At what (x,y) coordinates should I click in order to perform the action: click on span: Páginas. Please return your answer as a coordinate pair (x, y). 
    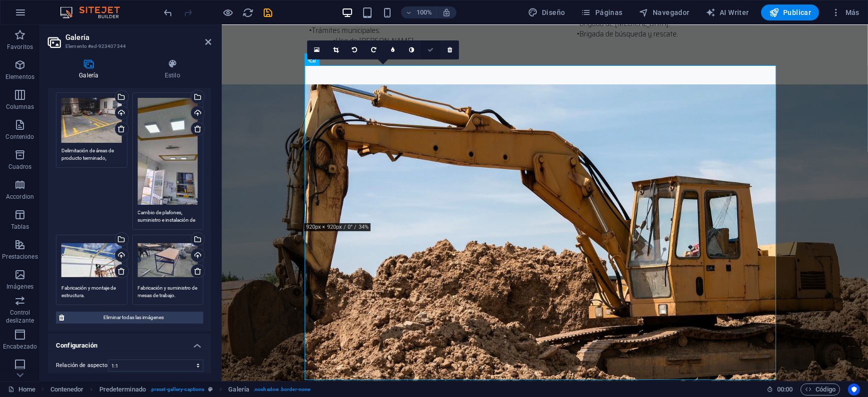
    Looking at the image, I should click on (602, 12).